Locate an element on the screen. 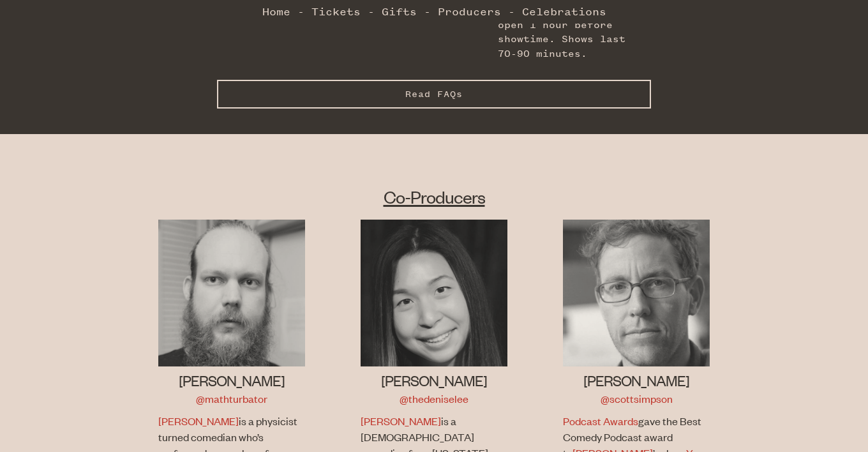 The height and width of the screenshot is (452, 868). div: Bar and box office open 1 hour before showtime. Shows last 70-90 minutes. is located at coordinates (565, 33).